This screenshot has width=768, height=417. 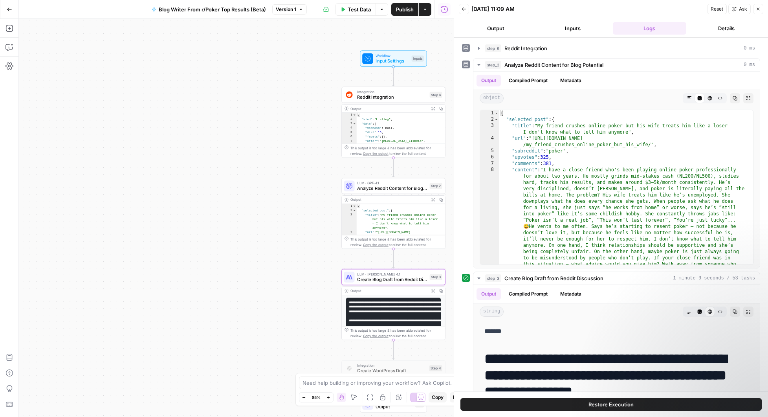 I want to click on button: Publish, so click(x=404, y=9).